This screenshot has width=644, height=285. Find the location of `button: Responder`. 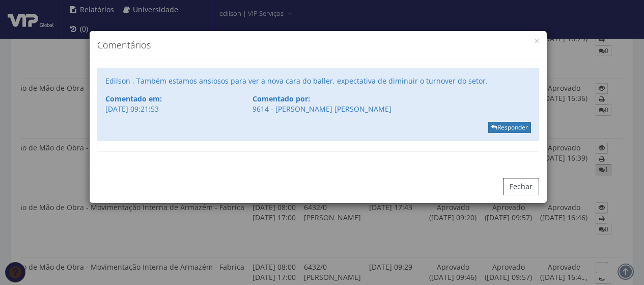

button: Responder is located at coordinates (510, 127).